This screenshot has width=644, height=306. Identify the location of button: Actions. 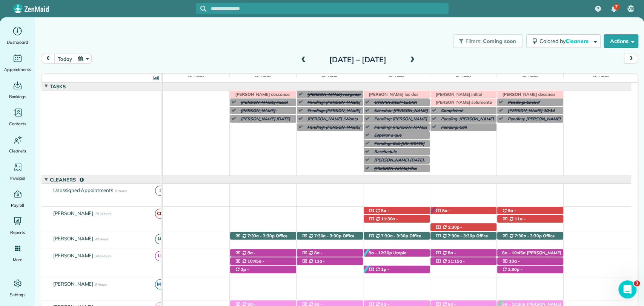
(621, 41).